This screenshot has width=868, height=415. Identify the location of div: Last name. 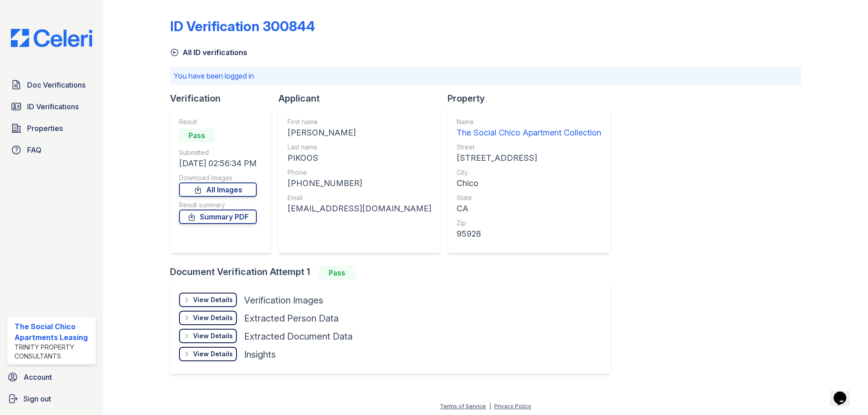
(360, 147).